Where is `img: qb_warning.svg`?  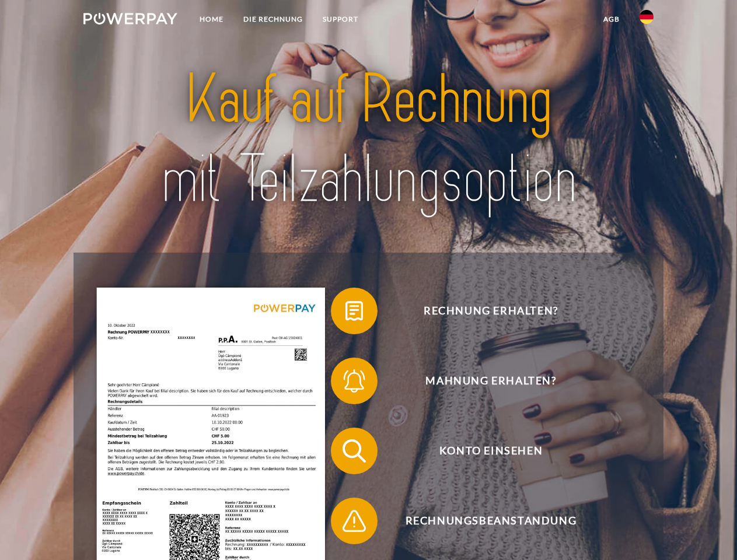
img: qb_warning.svg is located at coordinates (354, 521).